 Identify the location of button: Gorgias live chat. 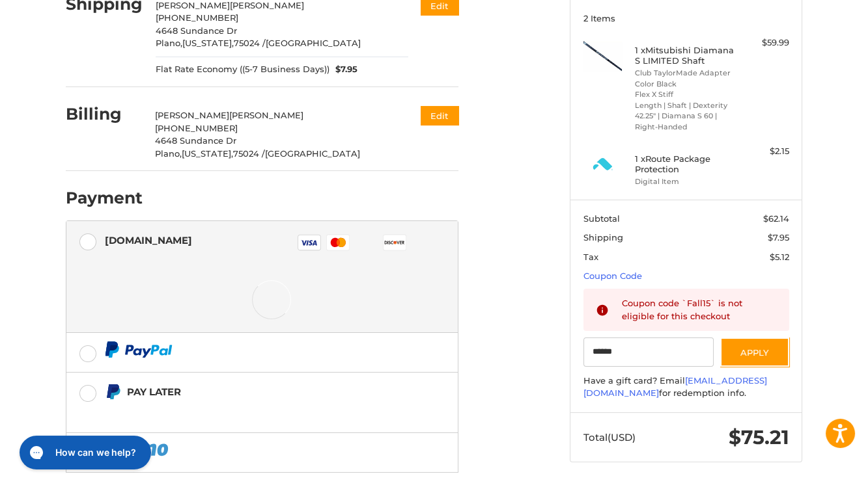
(72, 21).